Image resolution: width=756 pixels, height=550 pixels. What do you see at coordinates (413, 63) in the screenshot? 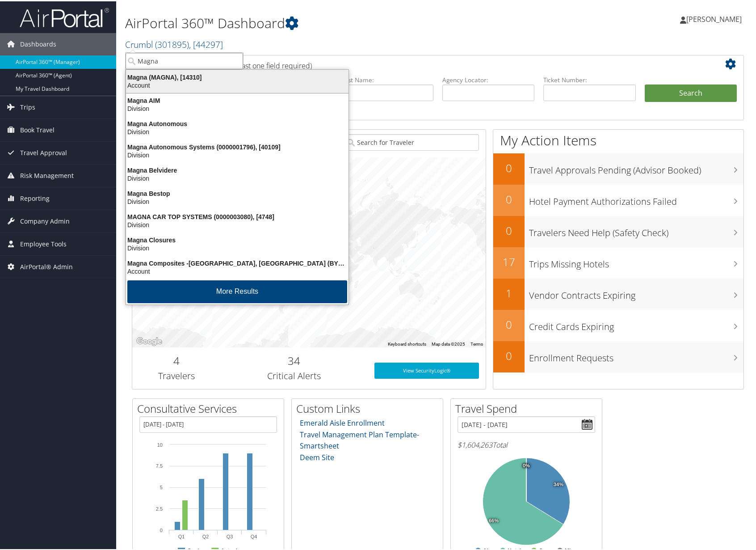
I see `h2: Airtinerary Lookup` at bounding box center [413, 63].